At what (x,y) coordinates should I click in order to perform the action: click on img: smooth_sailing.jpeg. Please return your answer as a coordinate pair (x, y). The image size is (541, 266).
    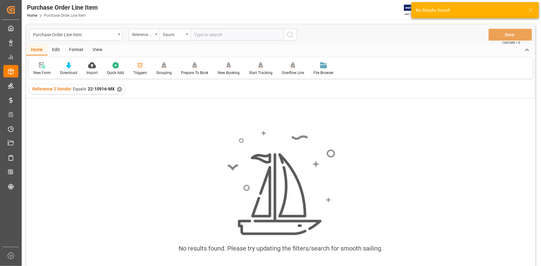
    Looking at the image, I should click on (281, 183).